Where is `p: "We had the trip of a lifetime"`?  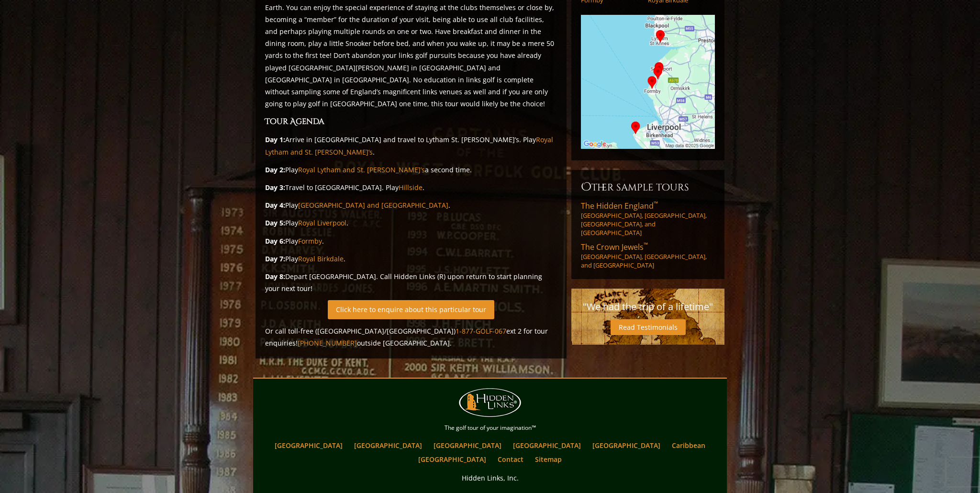 p: "We had the trip of a lifetime" is located at coordinates (648, 307).